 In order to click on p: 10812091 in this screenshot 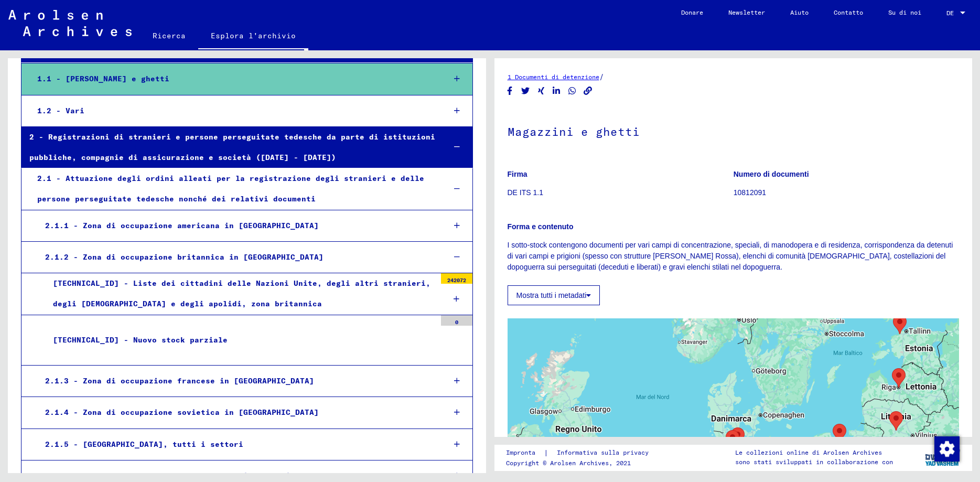, I will do `click(846, 193)`.